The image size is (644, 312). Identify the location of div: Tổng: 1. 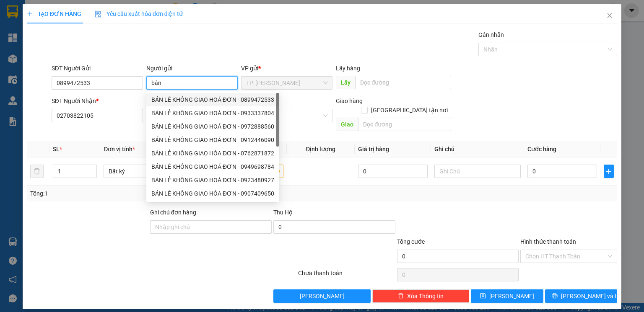
(139, 194).